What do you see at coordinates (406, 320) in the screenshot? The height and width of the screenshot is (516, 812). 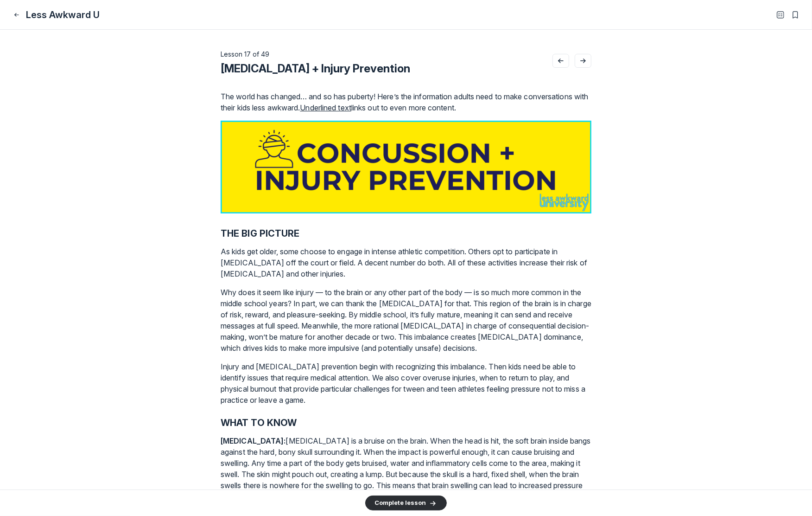 I see `p: Why does it seem like injury — to the brain or any other part of the body — is so much more commo...` at bounding box center [406, 320].